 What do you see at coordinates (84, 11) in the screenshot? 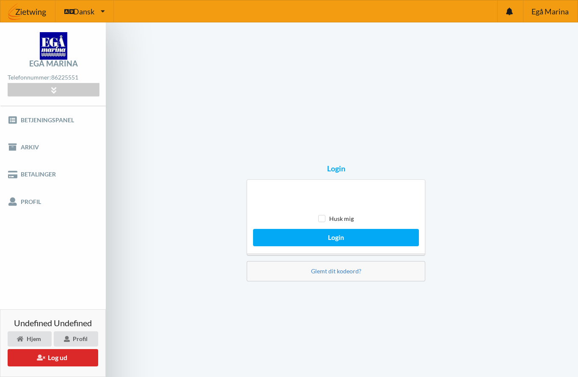
I see `span: Dansk` at bounding box center [84, 11].